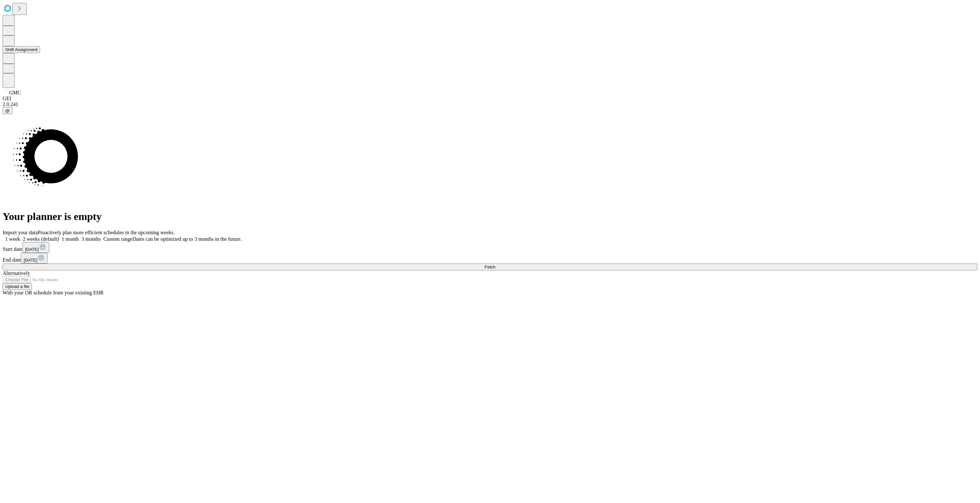 This screenshot has width=980, height=503. What do you see at coordinates (187, 239) in the screenshot?
I see `span: Dates can be optimized up to 3 months in the future.` at bounding box center [187, 239].